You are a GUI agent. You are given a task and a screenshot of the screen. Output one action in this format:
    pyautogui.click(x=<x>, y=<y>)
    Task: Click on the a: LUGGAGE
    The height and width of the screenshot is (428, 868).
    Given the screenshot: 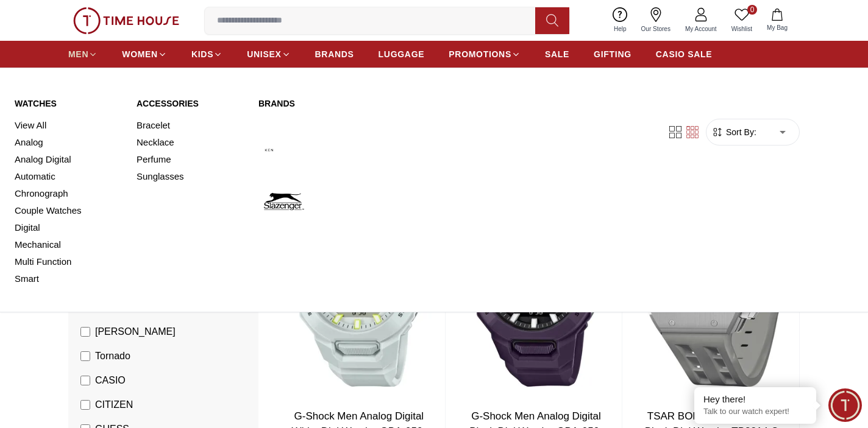 What is the action you would take?
    pyautogui.click(x=402, y=54)
    